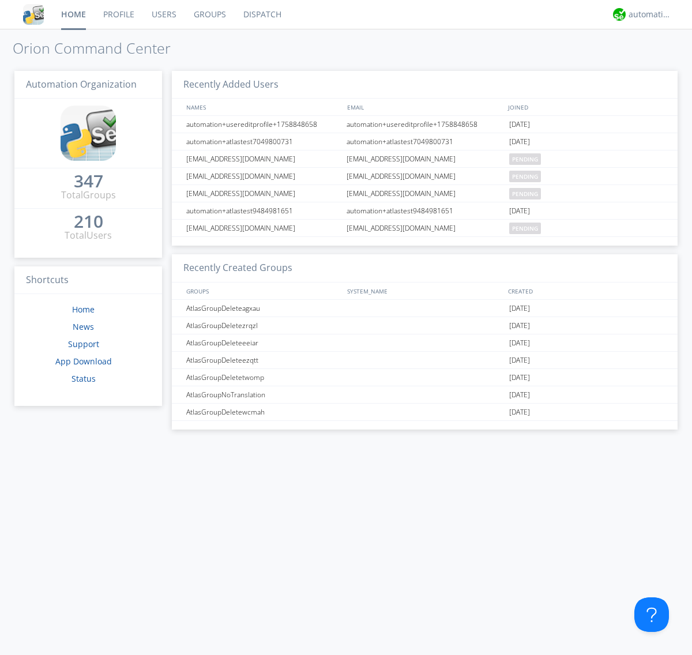  Describe the element at coordinates (81, 84) in the screenshot. I see `span: Automation Organization` at that location.